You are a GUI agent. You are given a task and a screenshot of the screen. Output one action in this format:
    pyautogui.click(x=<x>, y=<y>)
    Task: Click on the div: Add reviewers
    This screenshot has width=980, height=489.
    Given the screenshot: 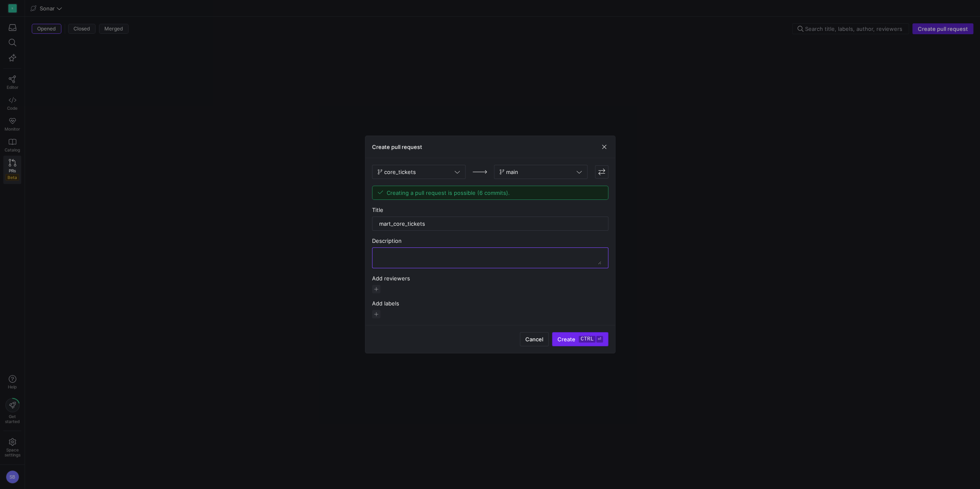 What is the action you would take?
    pyautogui.click(x=490, y=278)
    